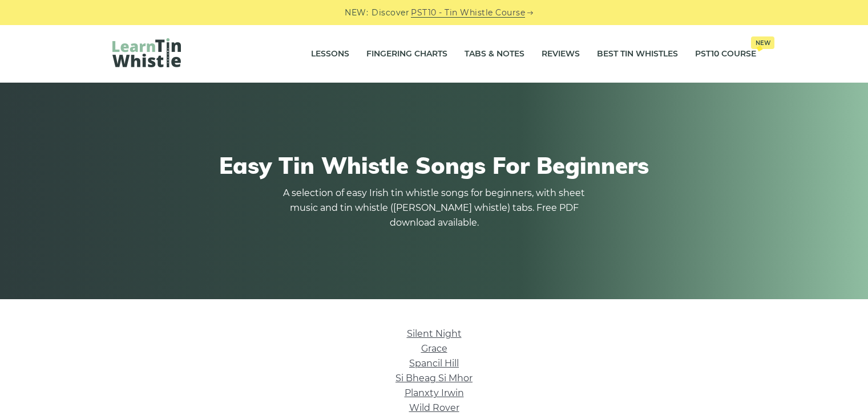 Image resolution: width=868 pixels, height=416 pixels. Describe the element at coordinates (494, 54) in the screenshot. I see `a: Tabs & Notes` at that location.